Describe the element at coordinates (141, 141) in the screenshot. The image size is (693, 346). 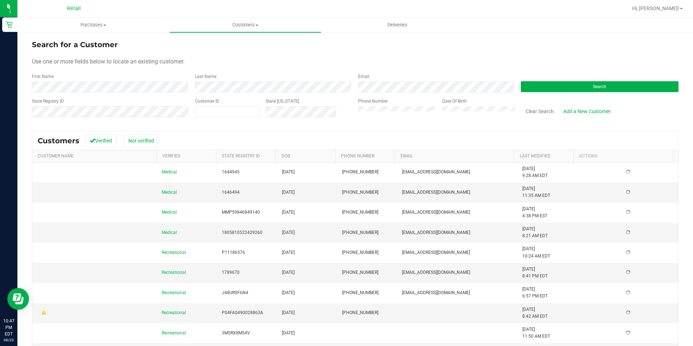
I see `button: Not verified` at that location.